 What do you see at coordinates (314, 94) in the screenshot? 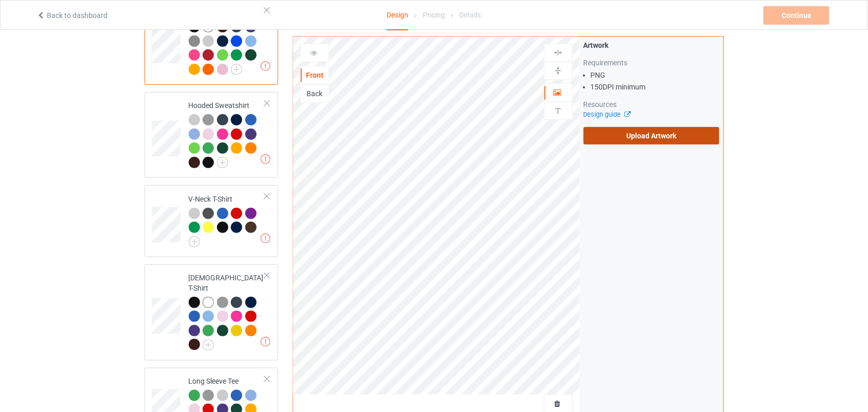
I see `div: Back` at bounding box center [314, 94].